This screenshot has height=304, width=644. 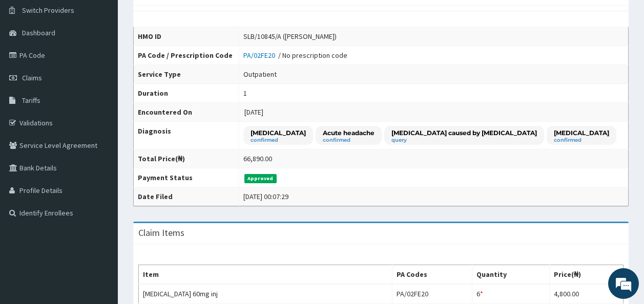 What do you see at coordinates (187, 196) in the screenshot?
I see `th: Date Filed` at bounding box center [187, 196].